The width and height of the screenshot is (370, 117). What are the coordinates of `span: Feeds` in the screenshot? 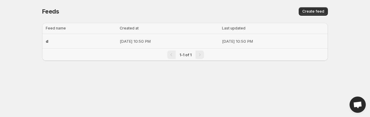 It's located at (51, 11).